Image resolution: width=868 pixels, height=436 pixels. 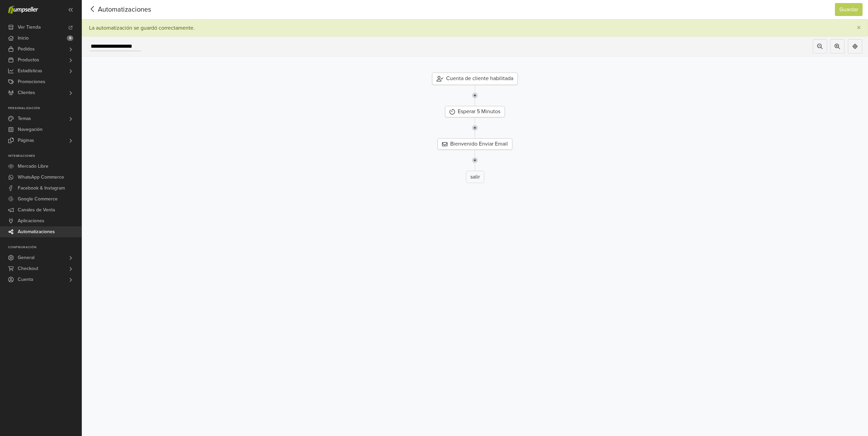 I want to click on button: Guardar, so click(x=849, y=10).